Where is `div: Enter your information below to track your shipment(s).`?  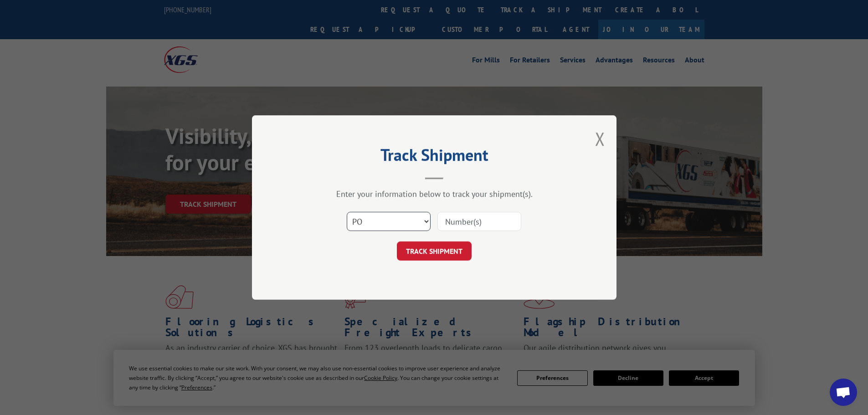
div: Enter your information below to track your shipment(s). is located at coordinates (434, 194).